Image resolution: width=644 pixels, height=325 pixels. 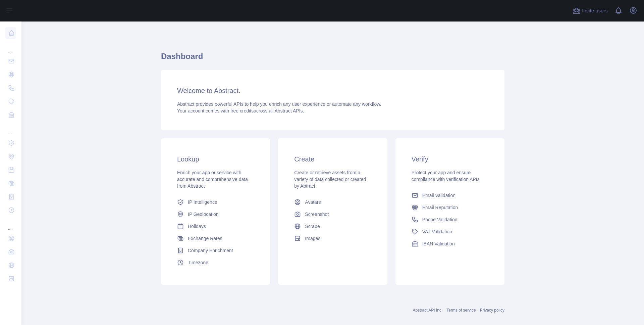 I want to click on span: Images, so click(x=312, y=238).